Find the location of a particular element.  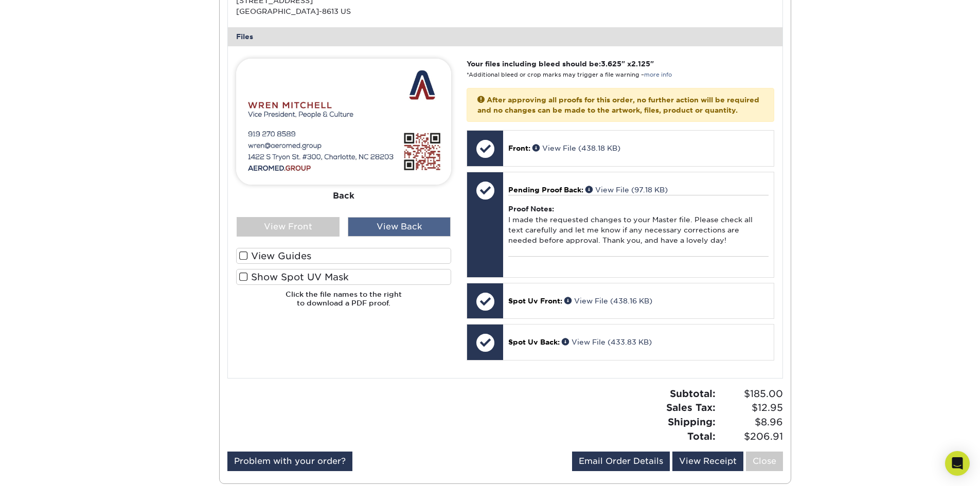

div: Back is located at coordinates (344, 196).